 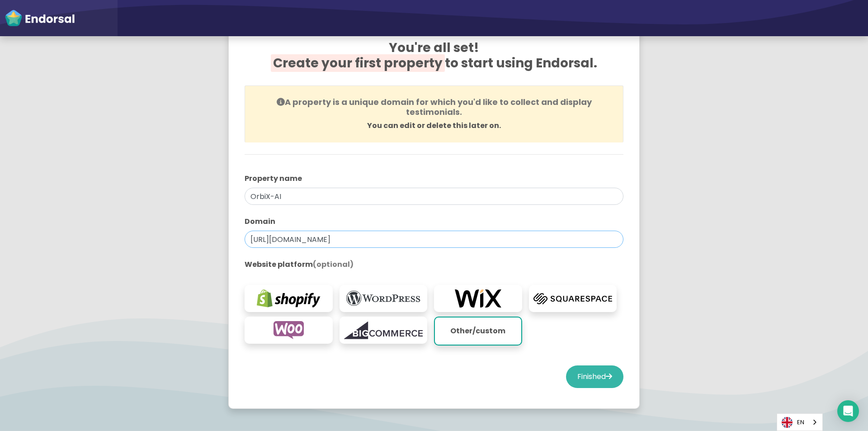 I want to click on div: Language, so click(x=800, y=421).